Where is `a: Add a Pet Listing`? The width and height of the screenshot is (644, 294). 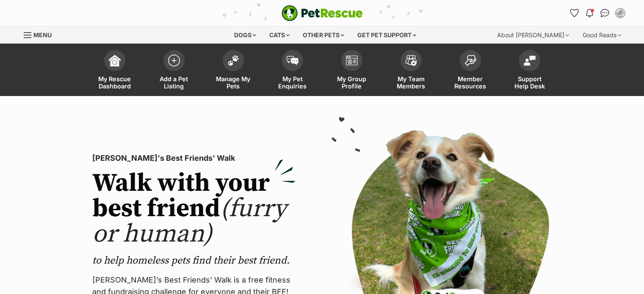 a: Add a Pet Listing is located at coordinates (174, 71).